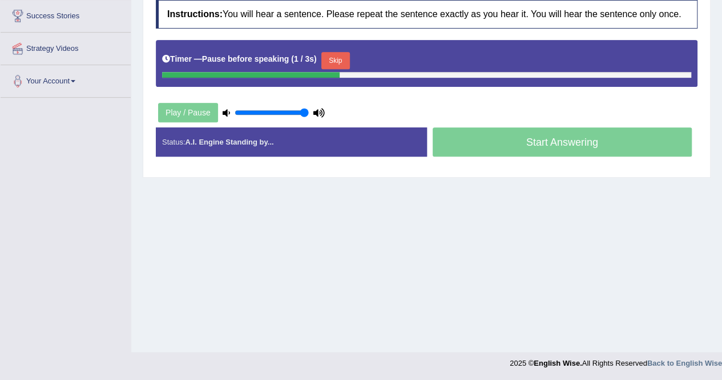 This screenshot has width=722, height=380. What do you see at coordinates (291, 142) in the screenshot?
I see `div: Status:` at bounding box center [291, 142].